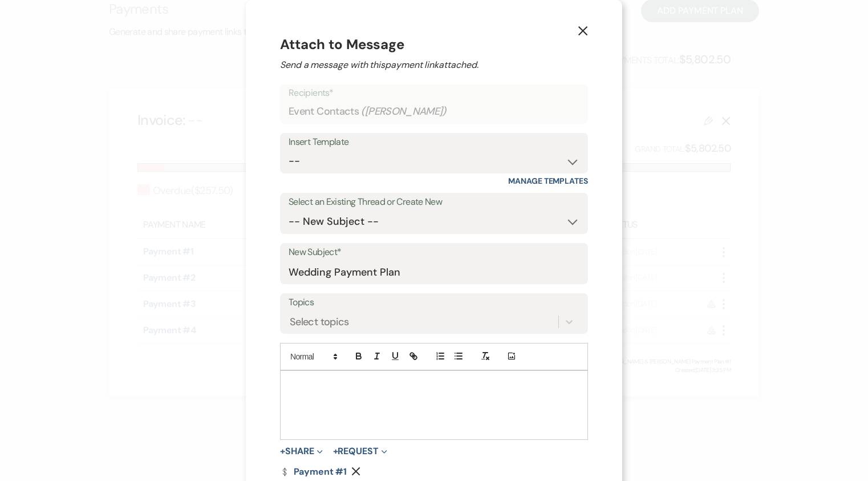  I want to click on a: Manage Templates, so click(548, 181).